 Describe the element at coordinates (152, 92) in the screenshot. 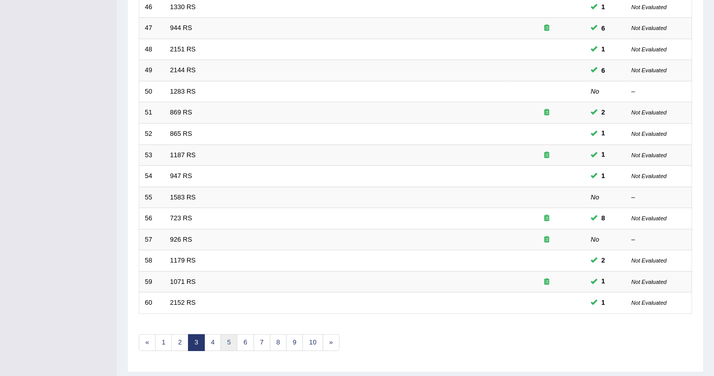

I see `td: 50` at that location.